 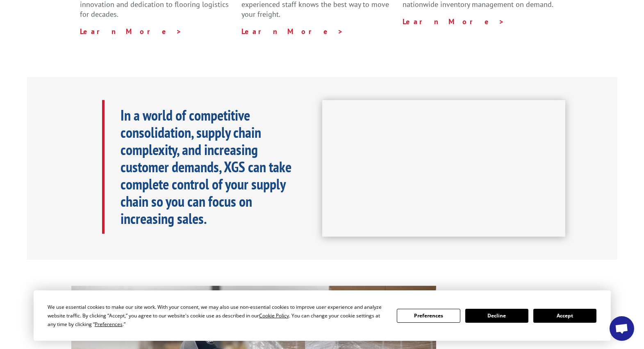 What do you see at coordinates (274, 315) in the screenshot?
I see `span: Cookie Policy` at bounding box center [274, 315].